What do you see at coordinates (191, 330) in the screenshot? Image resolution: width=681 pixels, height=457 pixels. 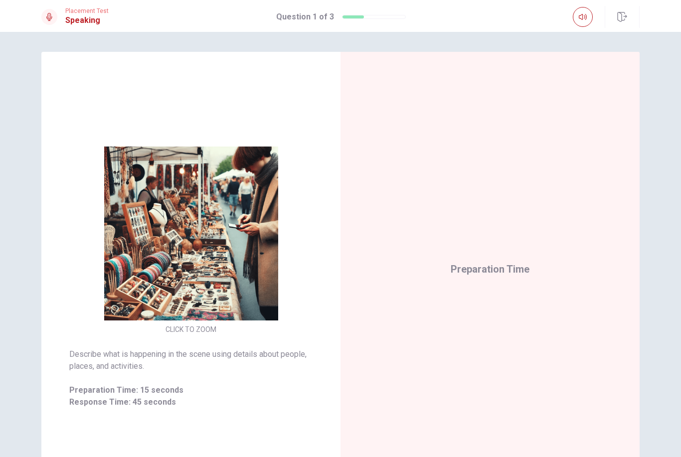 I see `button: CLICK TO ZOOM` at bounding box center [191, 330].